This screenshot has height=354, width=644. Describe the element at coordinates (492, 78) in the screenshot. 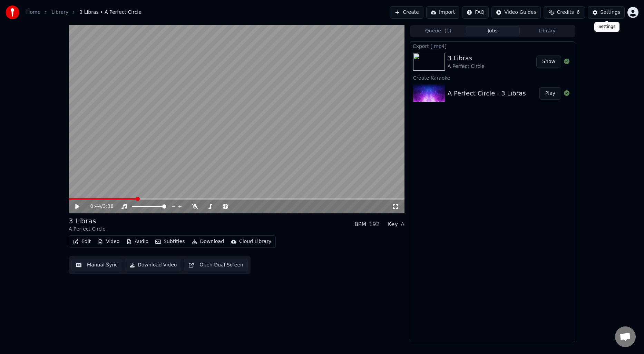

I see `div: Create Karaoke` at that location.